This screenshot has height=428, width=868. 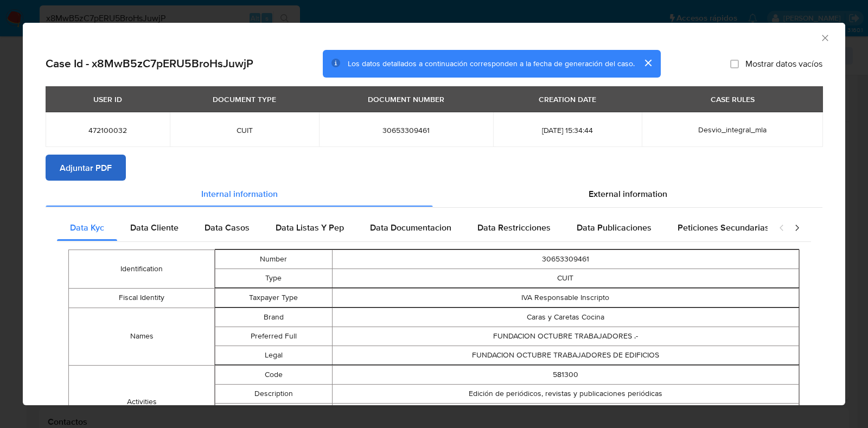 What do you see at coordinates (227, 227) in the screenshot?
I see `span: Data Casos` at bounding box center [227, 227].